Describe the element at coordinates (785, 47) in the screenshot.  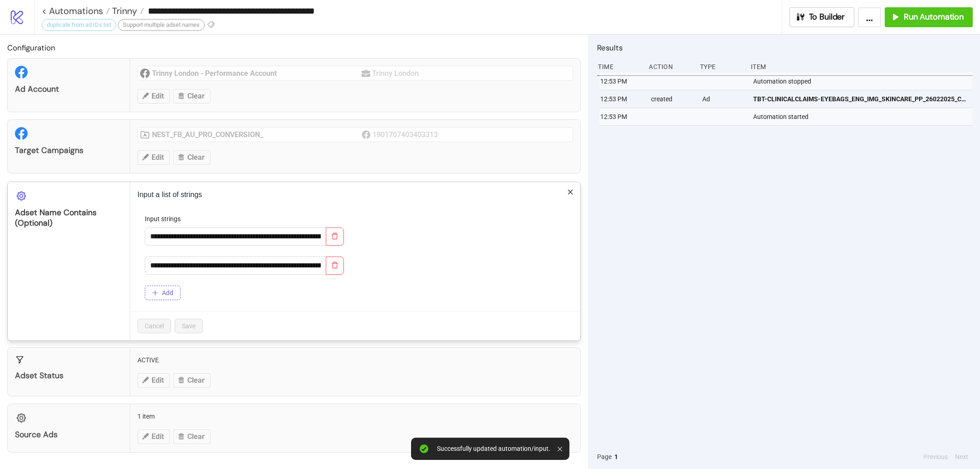
I see `h2: Results` at that location.